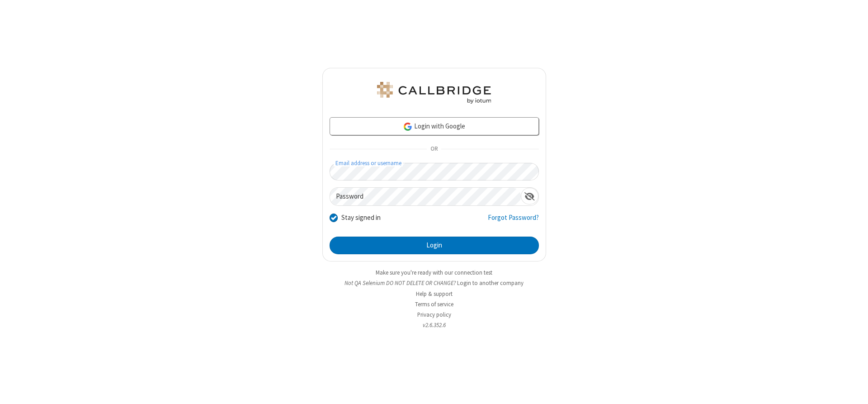 The height and width of the screenshot is (404, 868). What do you see at coordinates (434, 149) in the screenshot?
I see `span: OR` at bounding box center [434, 149].